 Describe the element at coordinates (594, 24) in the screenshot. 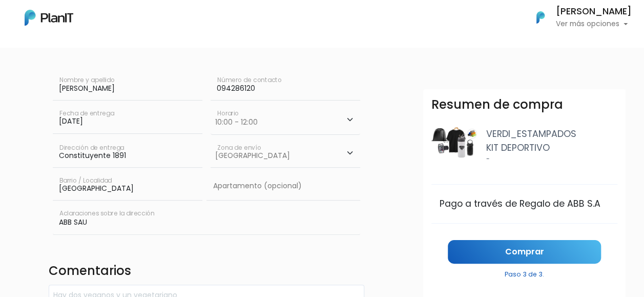

I see `p: Ver más opciones` at that location.